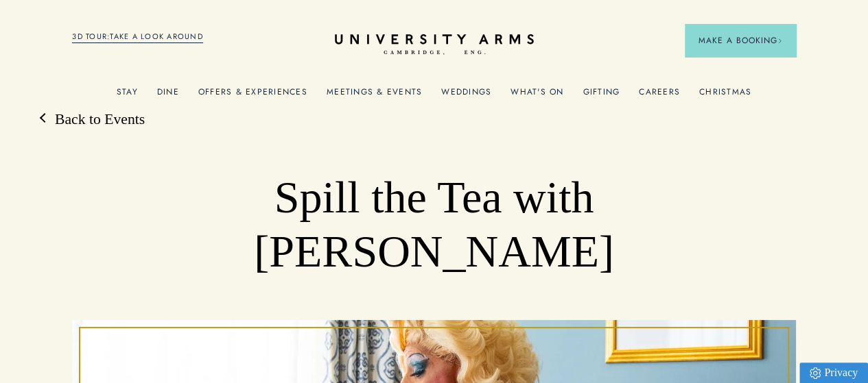  I want to click on a: What's On, so click(537, 96).